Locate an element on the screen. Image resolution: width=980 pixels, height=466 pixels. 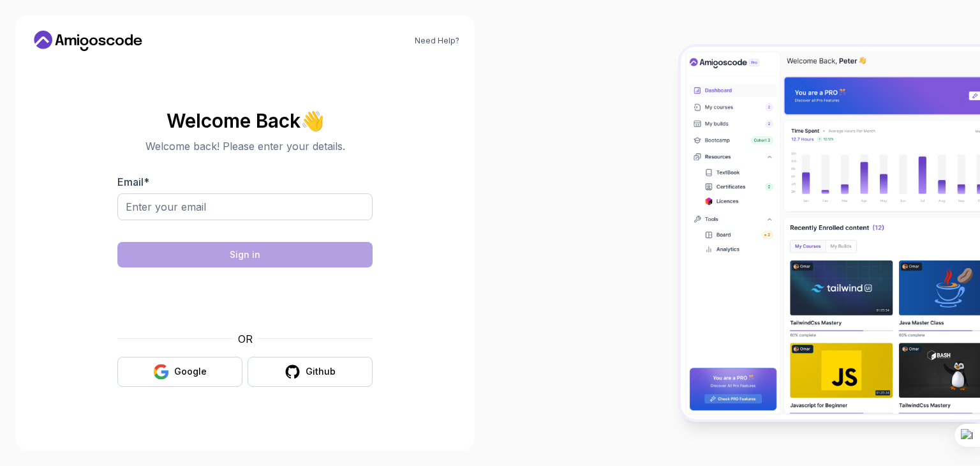
input: Enter your email is located at coordinates (245, 207).